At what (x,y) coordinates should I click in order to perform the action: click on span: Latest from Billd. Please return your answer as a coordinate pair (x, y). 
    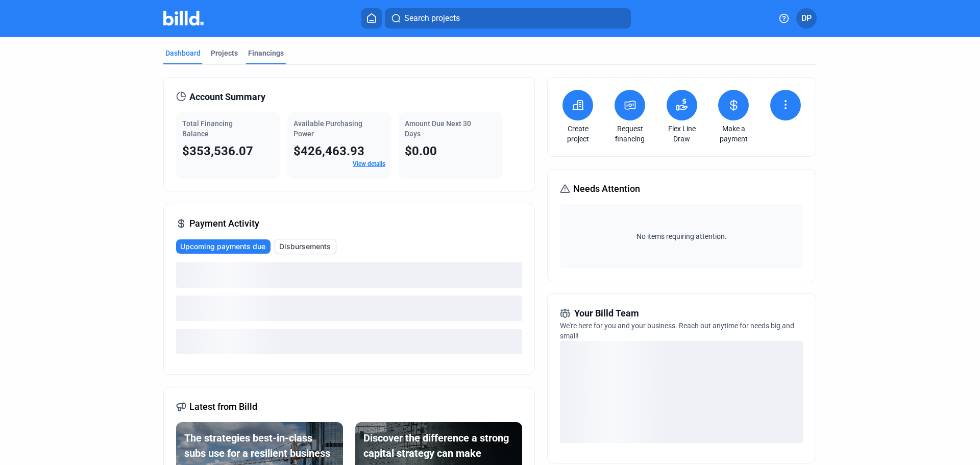
    Looking at the image, I should click on (223, 407).